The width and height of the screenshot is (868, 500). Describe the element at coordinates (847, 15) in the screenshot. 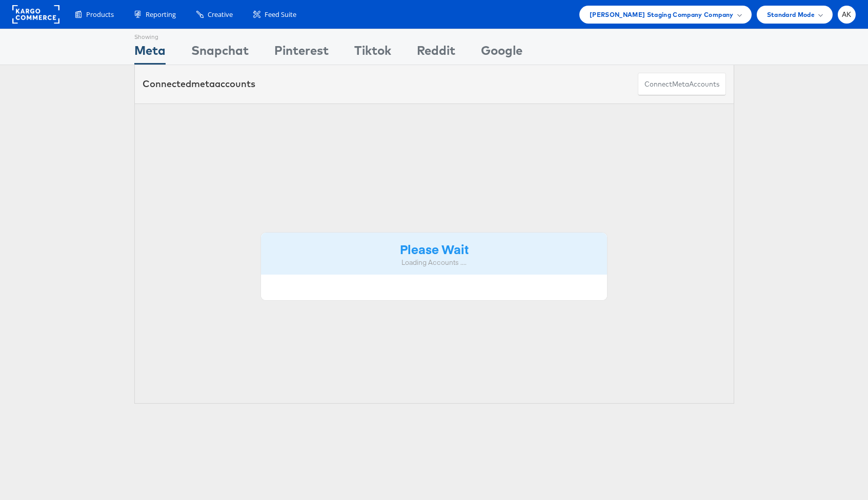

I see `span: AK` at that location.